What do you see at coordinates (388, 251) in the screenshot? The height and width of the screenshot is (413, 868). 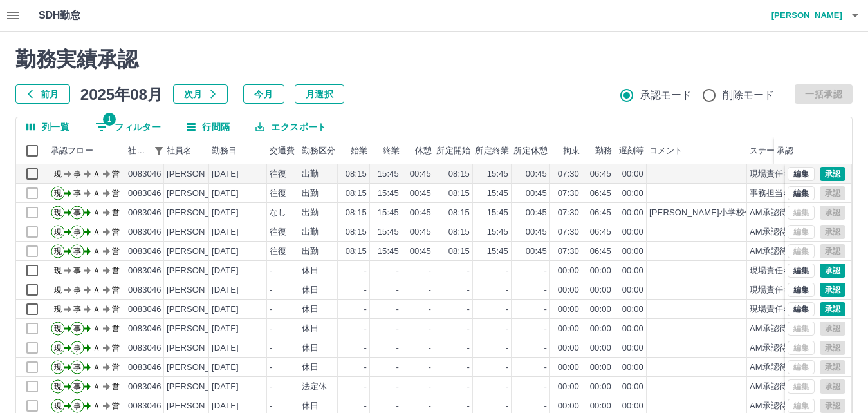 I see `div: 15:45` at bounding box center [388, 251].